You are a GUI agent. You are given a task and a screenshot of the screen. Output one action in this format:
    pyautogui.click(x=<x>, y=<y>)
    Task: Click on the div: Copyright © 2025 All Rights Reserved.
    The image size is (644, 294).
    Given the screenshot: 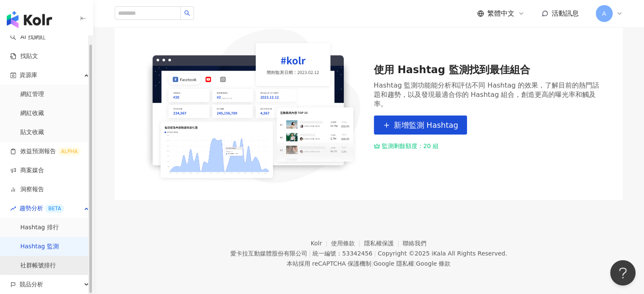 What is the action you would take?
    pyautogui.click(x=442, y=253)
    